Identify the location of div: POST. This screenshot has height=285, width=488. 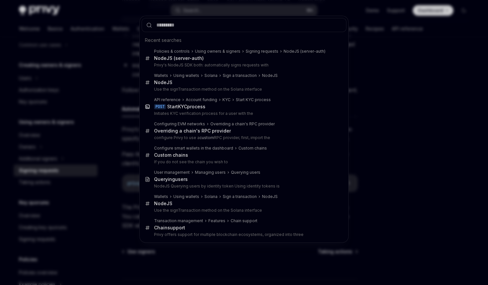
(160, 107).